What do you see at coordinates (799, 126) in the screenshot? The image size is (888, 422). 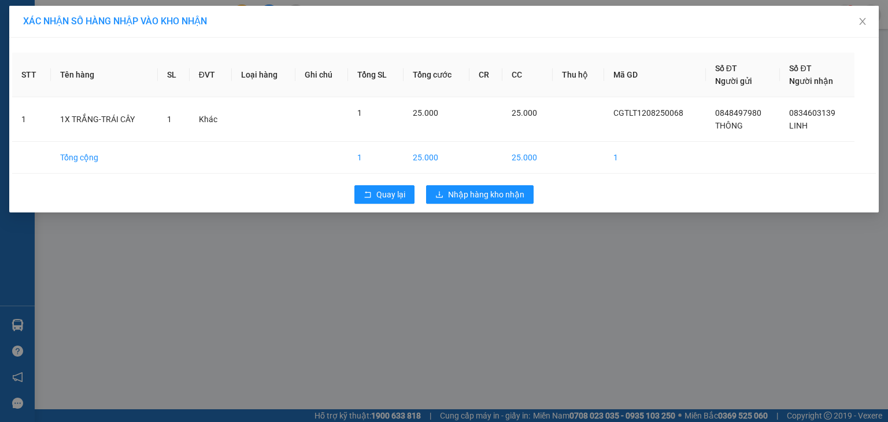 I see `span: LINH` at bounding box center [799, 126].